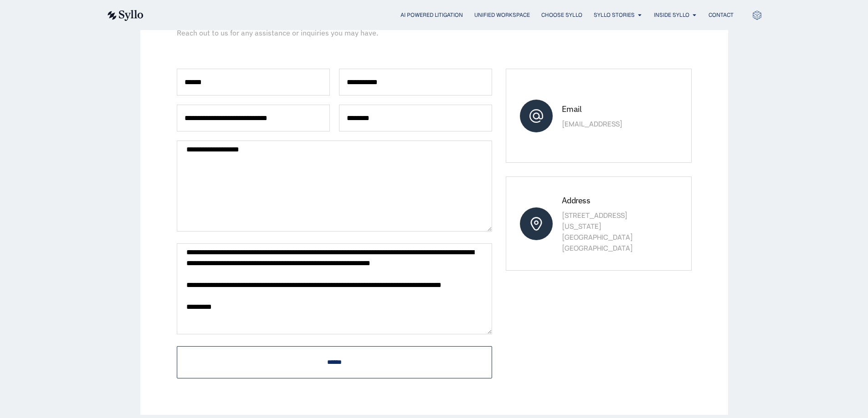 The width and height of the screenshot is (868, 418). What do you see at coordinates (562, 15) in the screenshot?
I see `span: Choose Syllo` at bounding box center [562, 15].